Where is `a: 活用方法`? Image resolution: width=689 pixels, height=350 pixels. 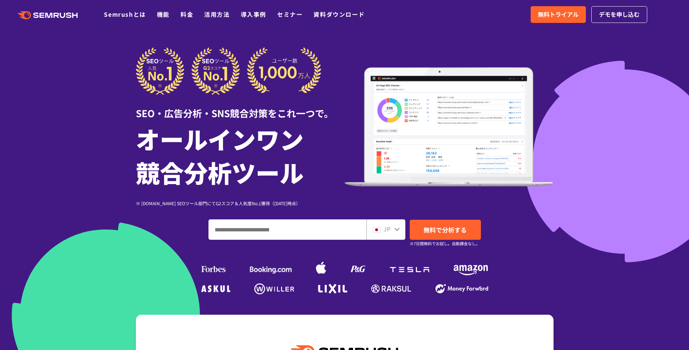 a: 活用方法 is located at coordinates (217, 14).